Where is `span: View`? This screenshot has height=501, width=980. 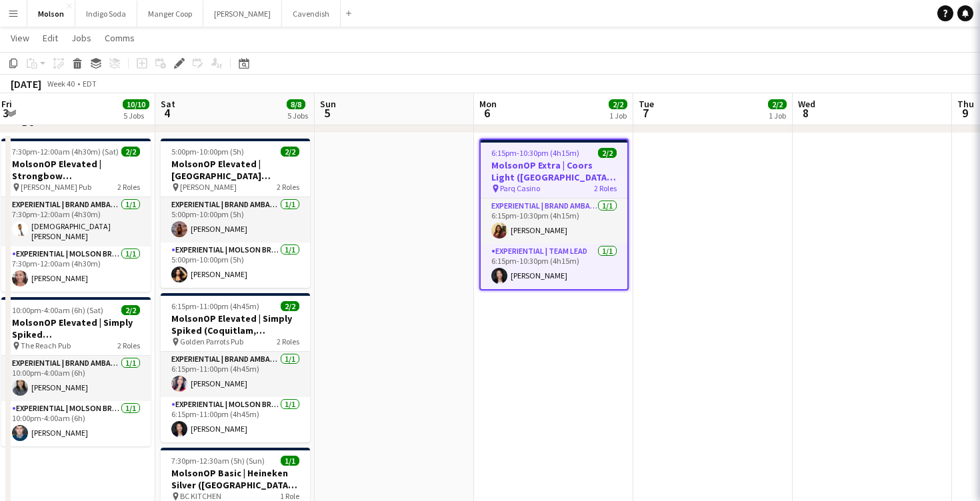
span: View is located at coordinates (20, 38).